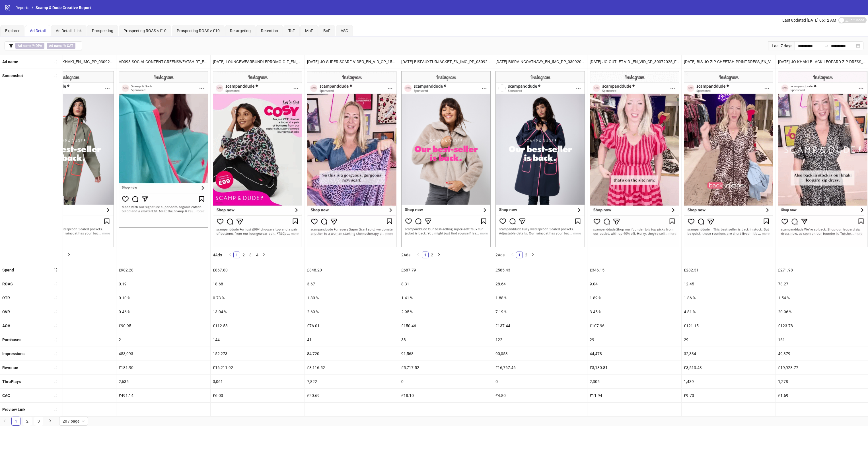 This screenshot has width=868, height=453. What do you see at coordinates (22, 8) in the screenshot?
I see `a: Reports` at bounding box center [22, 8].